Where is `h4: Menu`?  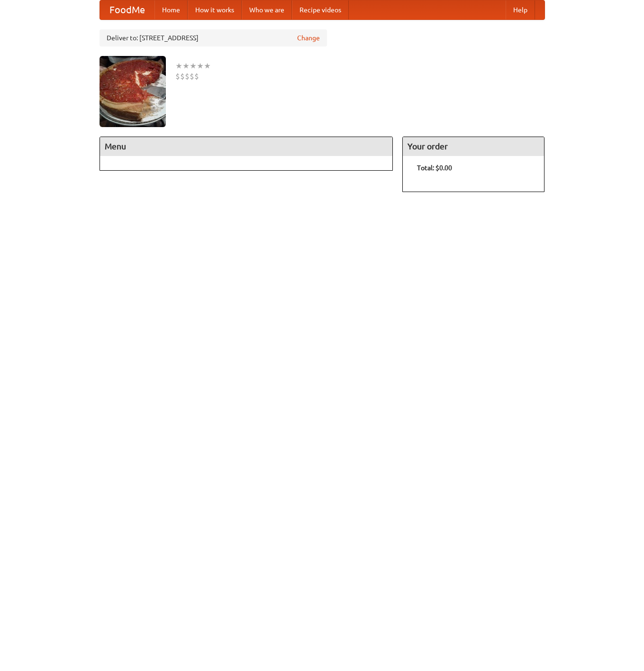 h4: Menu is located at coordinates (246, 146).